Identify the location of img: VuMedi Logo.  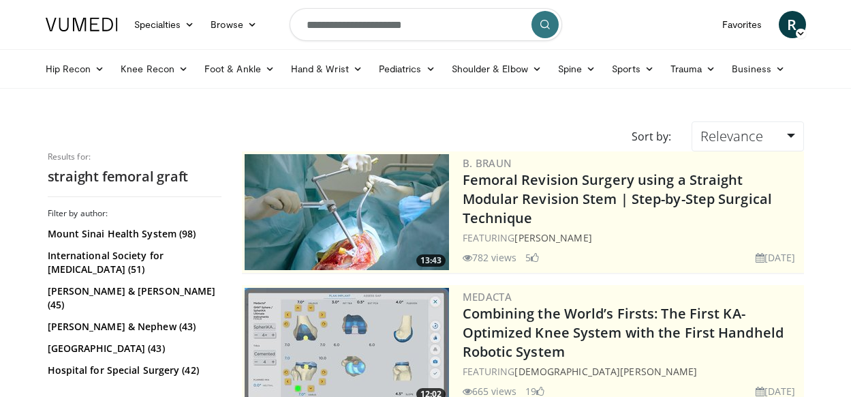
(82, 25).